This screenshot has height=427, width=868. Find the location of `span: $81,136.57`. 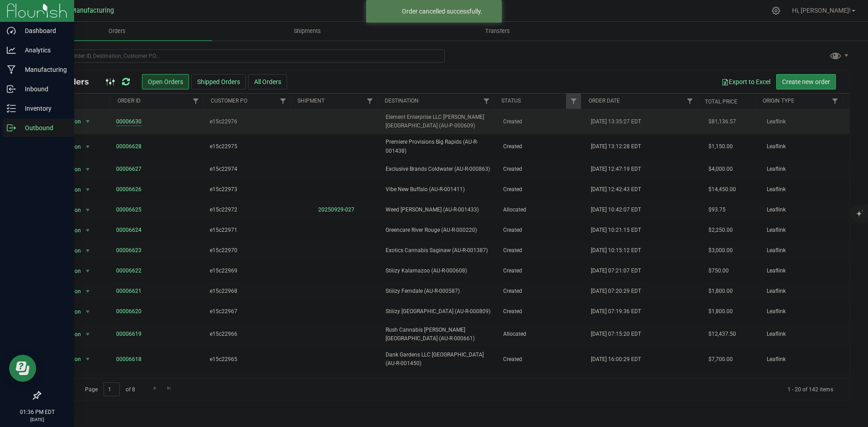

span: $81,136.57 is located at coordinates (723, 121).